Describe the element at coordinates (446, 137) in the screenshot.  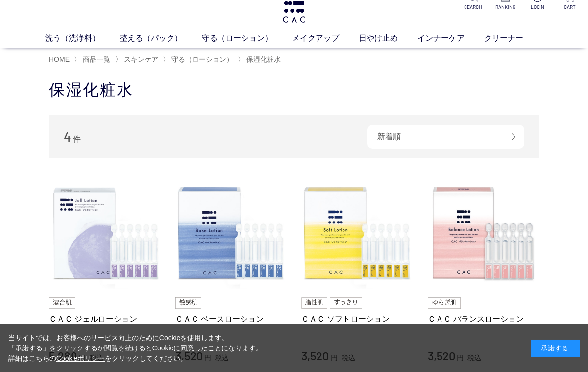
I see `div: 新着順` at that location.